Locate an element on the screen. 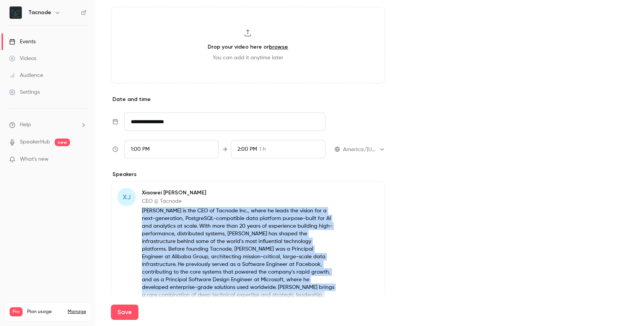 The width and height of the screenshot is (644, 326). input: Tue, Feb 17, 2026 is located at coordinates (225, 121).